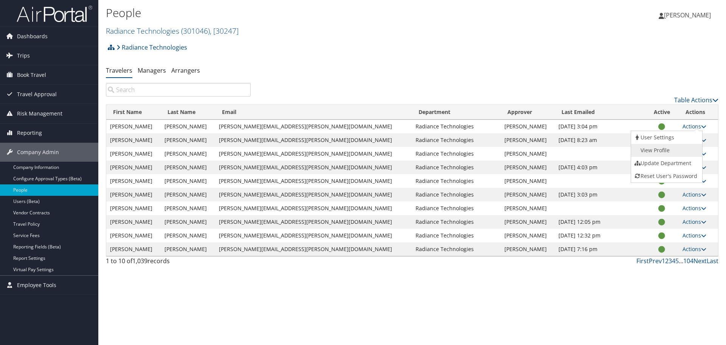 This screenshot has height=345, width=726. I want to click on span: Trips, so click(23, 56).